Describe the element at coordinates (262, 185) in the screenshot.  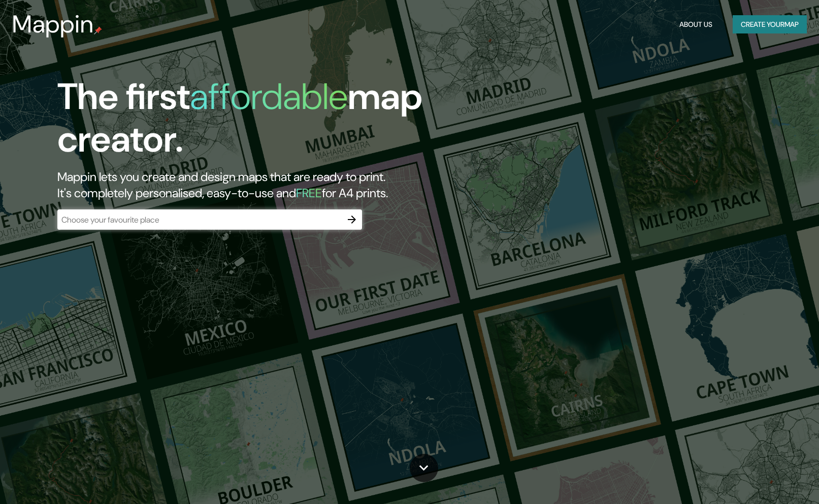
I see `h2: Mappin lets you create and design maps that are ready to print. It's completely personalised, eas...` at that location.